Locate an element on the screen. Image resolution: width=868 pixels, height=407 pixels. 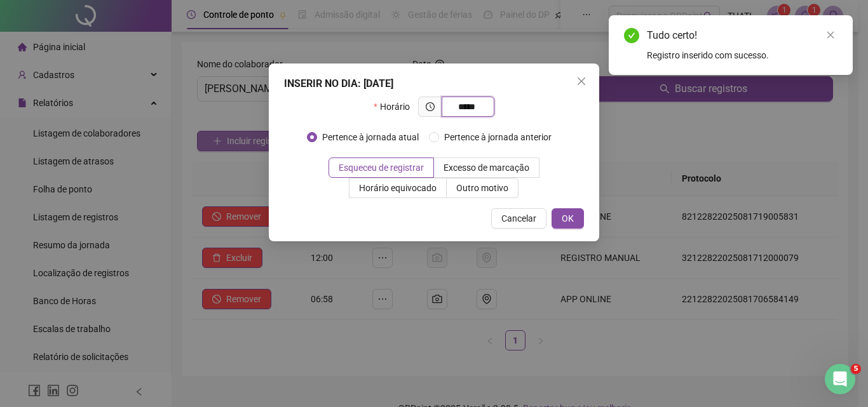
button: OK is located at coordinates (567, 219).